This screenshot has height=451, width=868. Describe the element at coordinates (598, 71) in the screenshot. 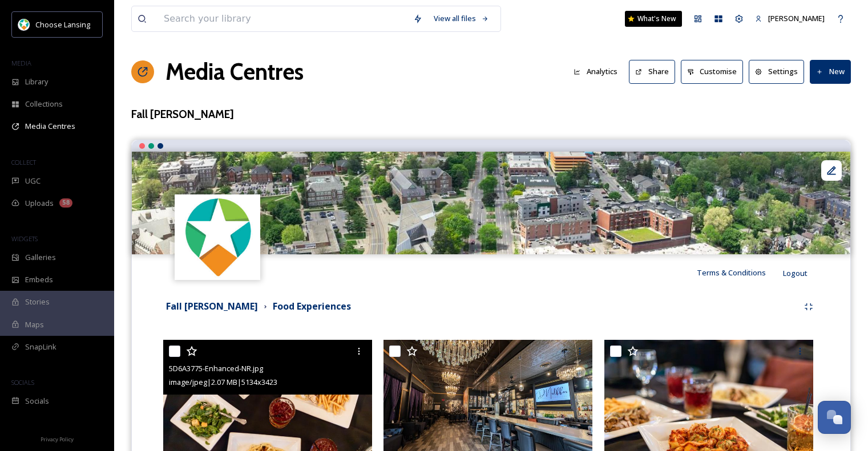

I see `a: Analytics` at that location.